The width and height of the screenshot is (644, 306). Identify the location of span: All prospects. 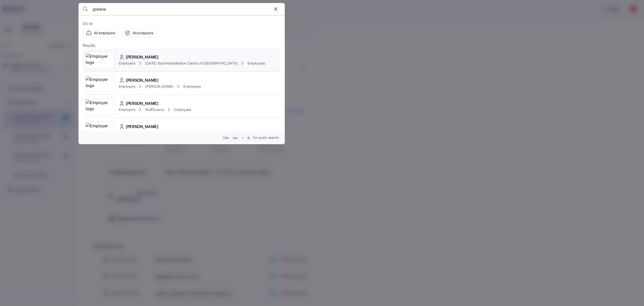
(143, 33).